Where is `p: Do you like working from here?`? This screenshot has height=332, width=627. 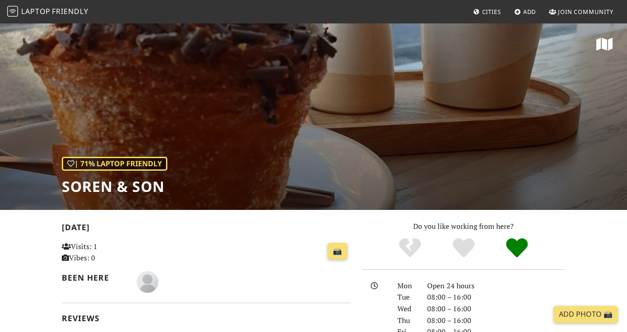
p: Do you like working from here? is located at coordinates (463, 227).